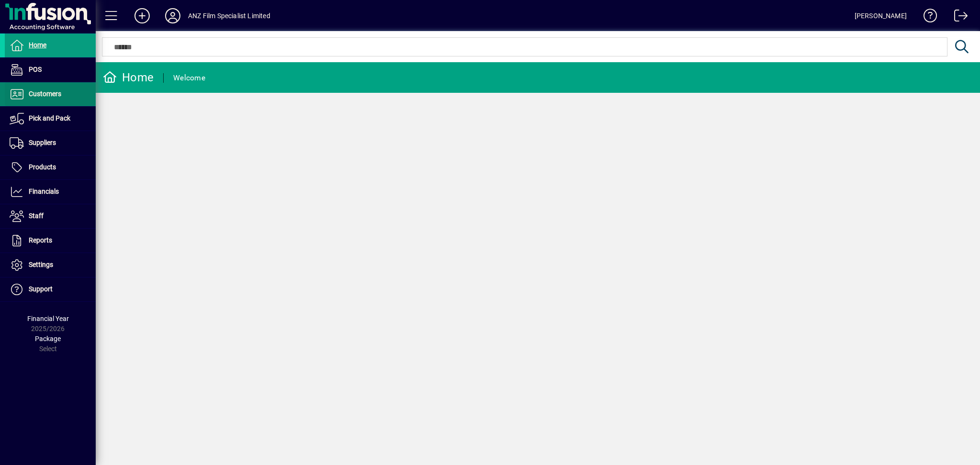 This screenshot has height=465, width=980. I want to click on button: Profile, so click(172, 16).